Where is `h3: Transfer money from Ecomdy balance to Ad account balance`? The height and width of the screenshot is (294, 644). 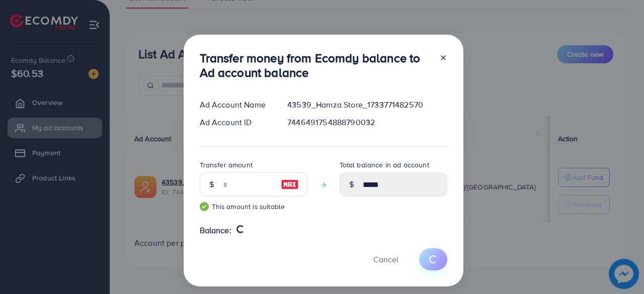
h3: Transfer money from Ecomdy balance to Ad account balance is located at coordinates (316, 66).